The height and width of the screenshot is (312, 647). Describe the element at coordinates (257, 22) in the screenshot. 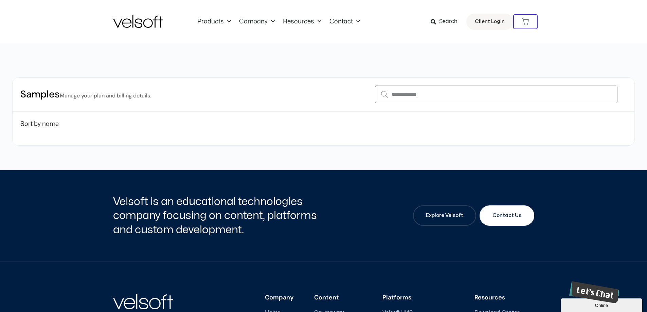

I see `a: CompanyMenu Toggle` at that location.